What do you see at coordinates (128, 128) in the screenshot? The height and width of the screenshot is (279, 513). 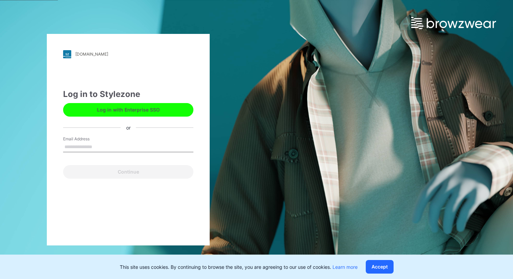 I see `div: or` at bounding box center [128, 128].